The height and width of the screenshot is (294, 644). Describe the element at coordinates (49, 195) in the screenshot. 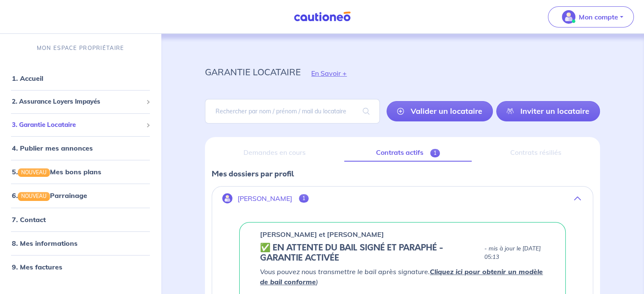

I see `a: 6.NOUVEAUParrainage` at that location.